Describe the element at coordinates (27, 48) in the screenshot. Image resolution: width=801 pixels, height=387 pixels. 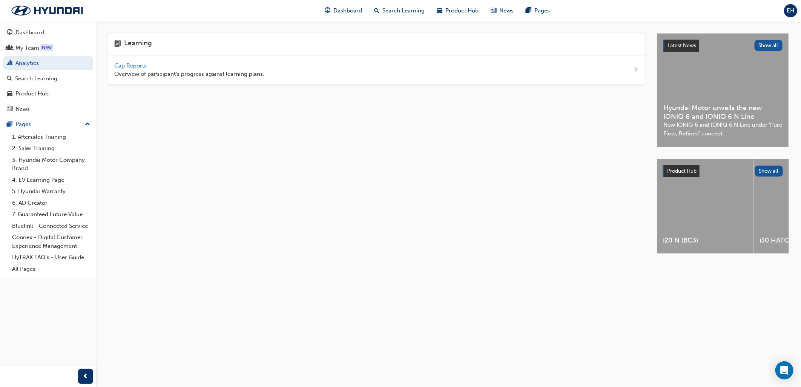
I see `div: My Team` at that location.